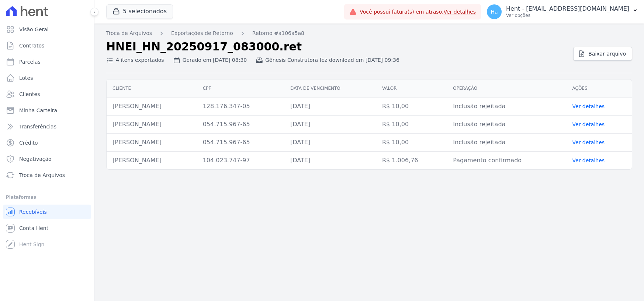 This screenshot has width=644, height=301. Describe the element at coordinates (494, 12) in the screenshot. I see `span: Ha` at that location.